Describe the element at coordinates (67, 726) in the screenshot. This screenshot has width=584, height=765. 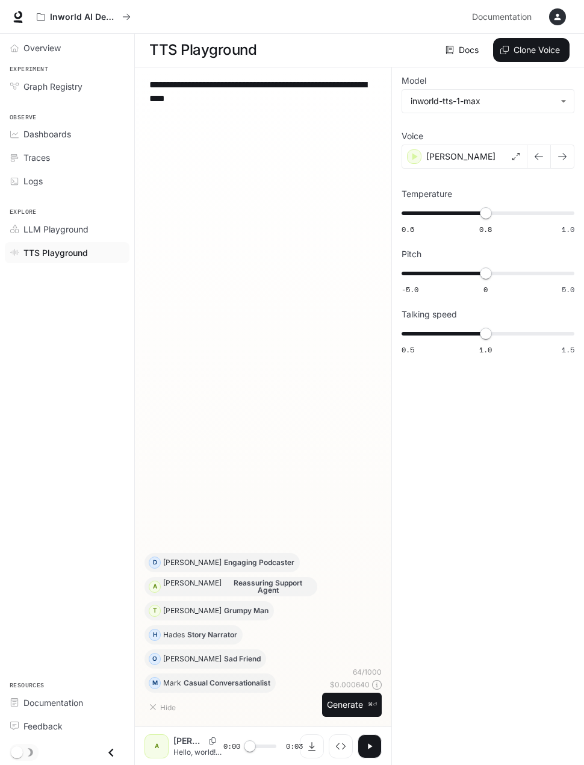
I see `a: Feedback` at that location.